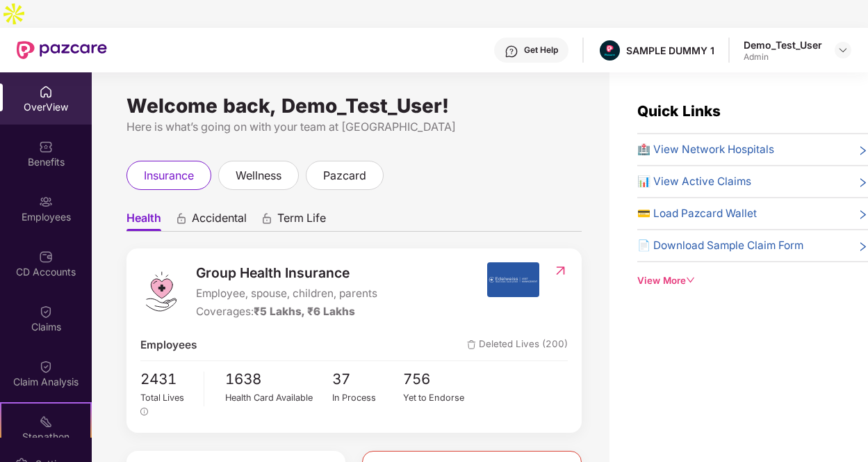  I want to click on div: Coverages:, so click(287, 312).